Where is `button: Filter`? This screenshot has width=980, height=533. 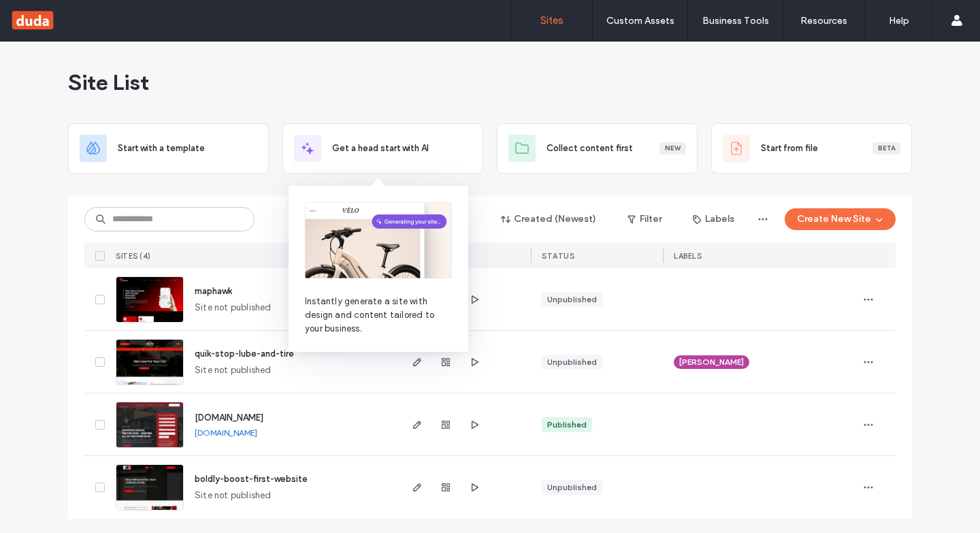
button: Filter is located at coordinates (645, 219).